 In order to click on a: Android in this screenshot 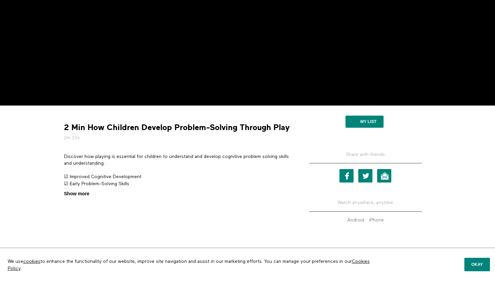, I will do `click(355, 220)`.